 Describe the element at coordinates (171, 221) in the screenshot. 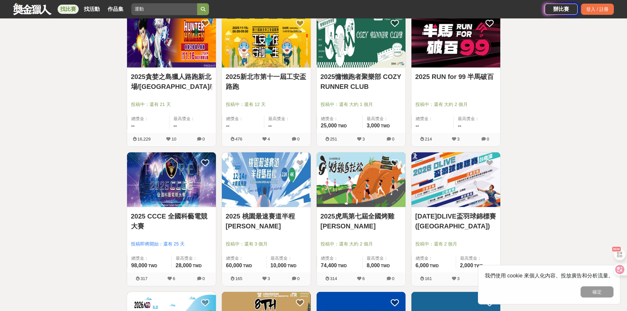

I see `a: 2025 CCCE 全國科藝電競大賽` at that location.